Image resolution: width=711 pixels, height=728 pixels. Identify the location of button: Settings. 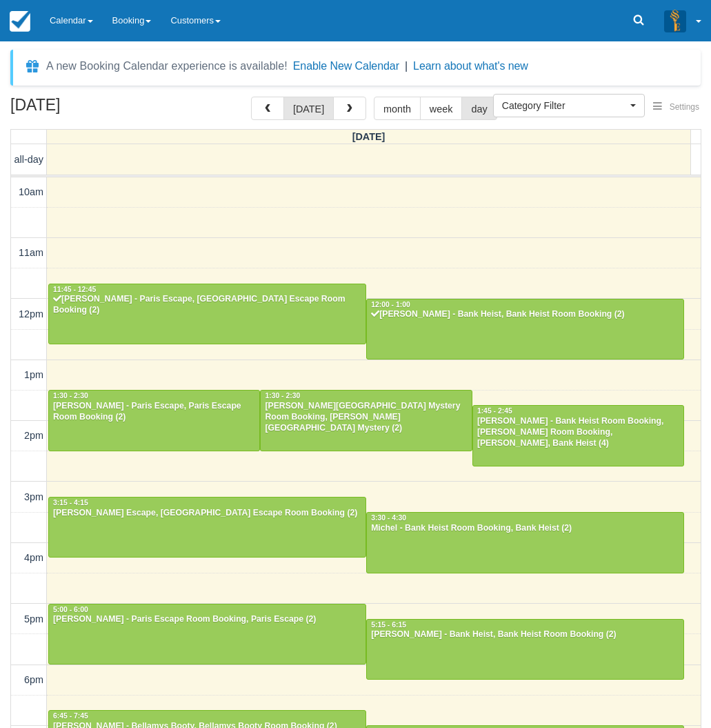
(676, 107).